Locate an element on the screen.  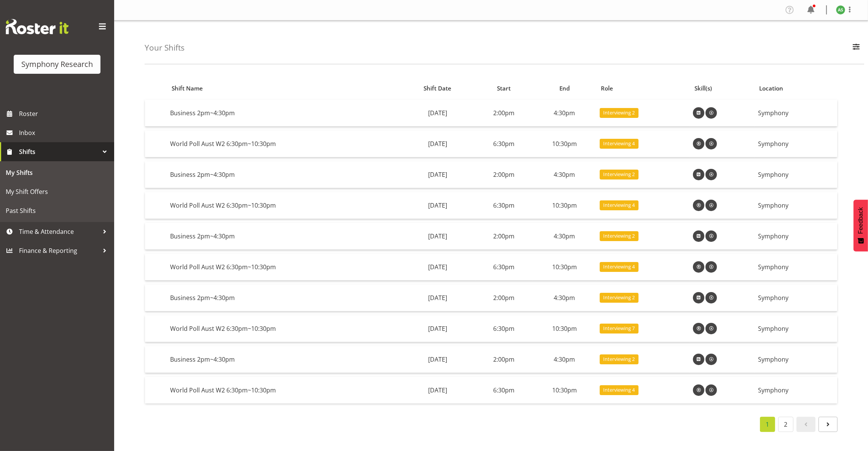
span: Roster is located at coordinates (65, 114).